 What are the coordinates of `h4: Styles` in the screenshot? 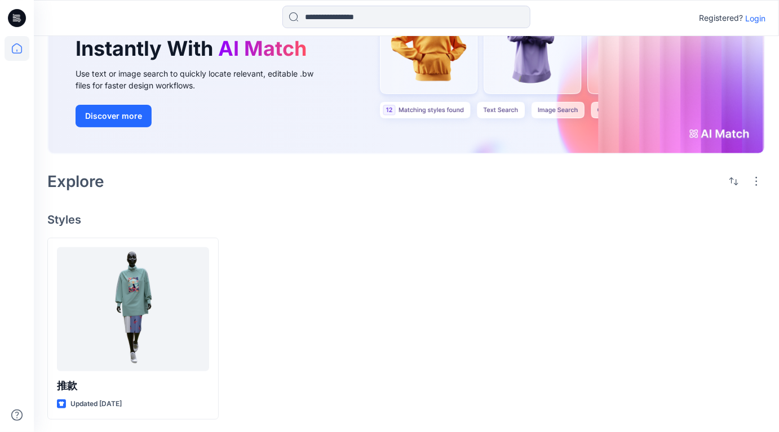 It's located at (406, 220).